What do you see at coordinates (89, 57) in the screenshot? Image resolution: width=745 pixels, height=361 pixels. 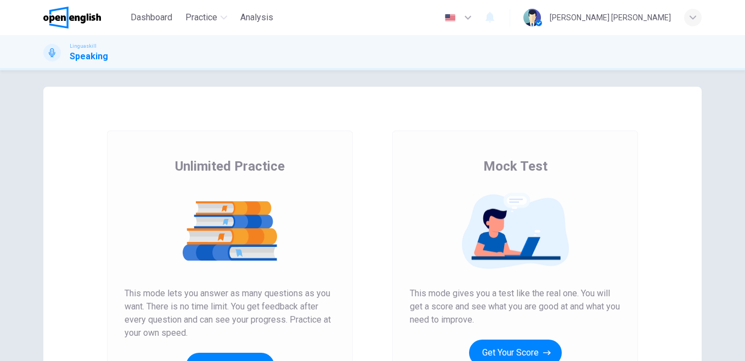 I see `h1: Speaking` at bounding box center [89, 57].